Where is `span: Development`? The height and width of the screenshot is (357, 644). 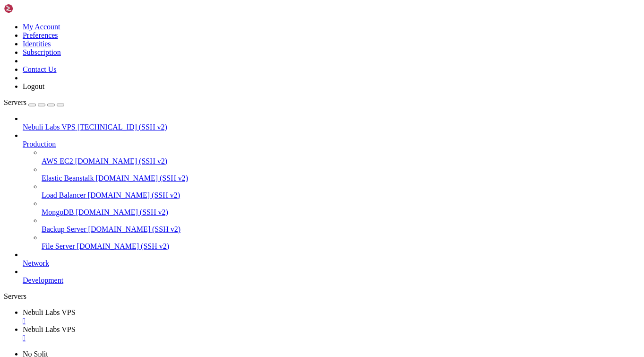 span: Development is located at coordinates (43, 280).